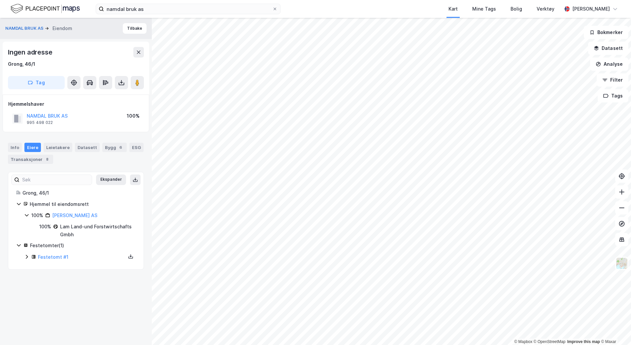 The height and width of the screenshot is (345, 631). What do you see at coordinates (40, 122) in the screenshot?
I see `div: 995 498 022` at bounding box center [40, 122].